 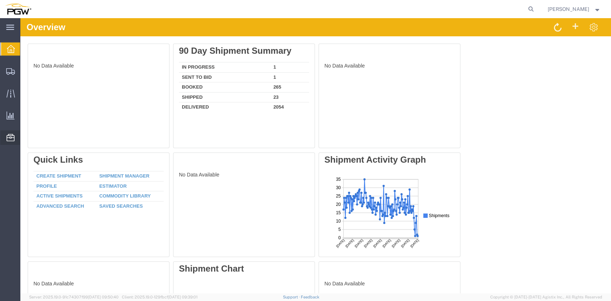 What do you see at coordinates (115, 35) in the screenshot?
I see `text: Sent To Bid` at bounding box center [115, 35].